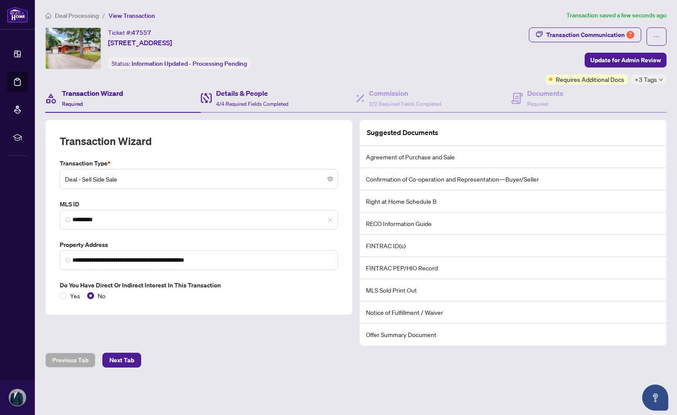 The height and width of the screenshot is (415, 677). What do you see at coordinates (199, 204) in the screenshot?
I see `label: MLS ID` at bounding box center [199, 204].